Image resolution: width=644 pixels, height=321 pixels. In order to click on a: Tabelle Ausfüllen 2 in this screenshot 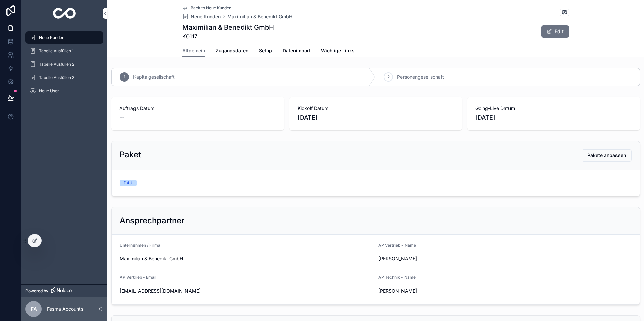, I will do `click(64, 64)`.